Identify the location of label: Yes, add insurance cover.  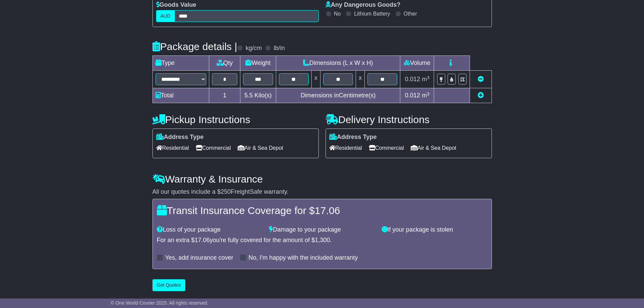
(199, 258).